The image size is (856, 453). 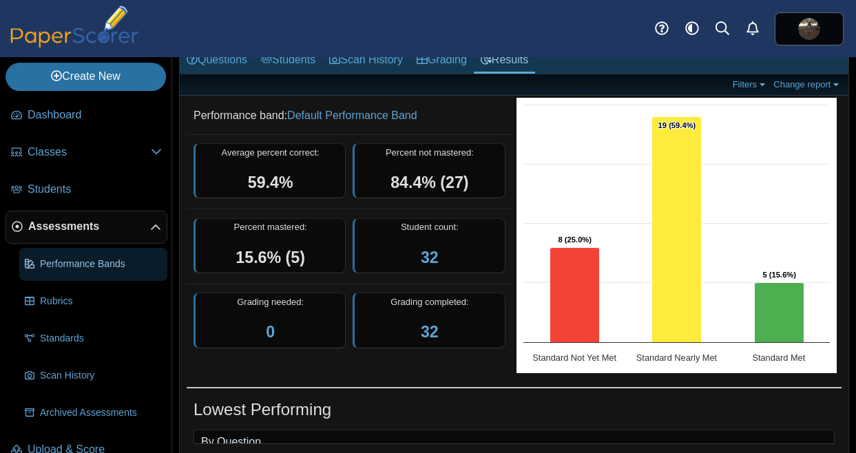 I want to click on a: Standards, so click(x=93, y=339).